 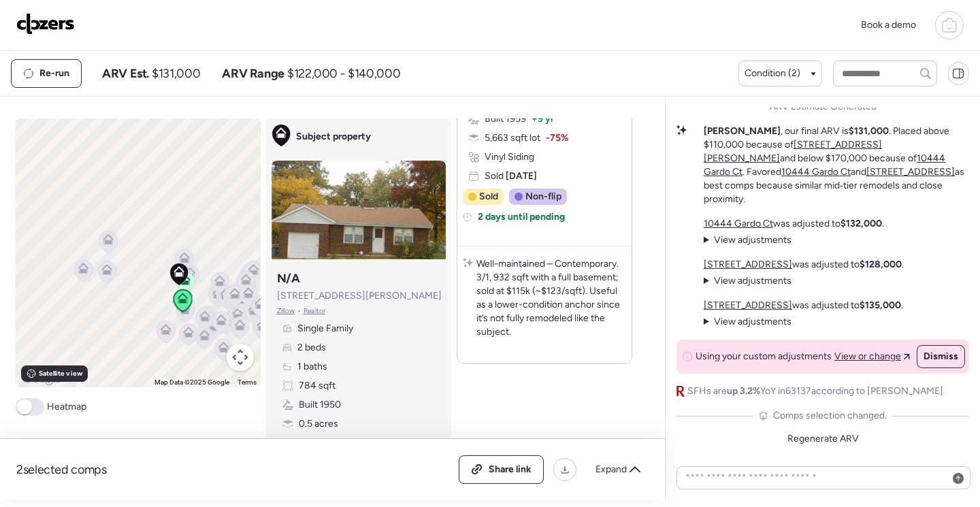 What do you see at coordinates (314, 311) in the screenshot?
I see `span: Realtor` at bounding box center [314, 311].